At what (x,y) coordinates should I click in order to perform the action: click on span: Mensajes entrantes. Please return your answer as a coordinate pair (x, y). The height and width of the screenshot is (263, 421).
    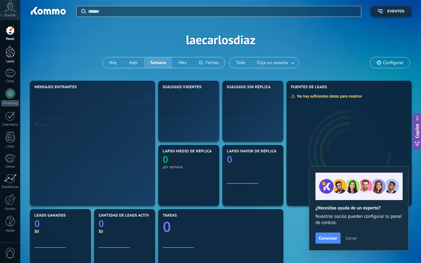
    Looking at the image, I should click on (56, 87).